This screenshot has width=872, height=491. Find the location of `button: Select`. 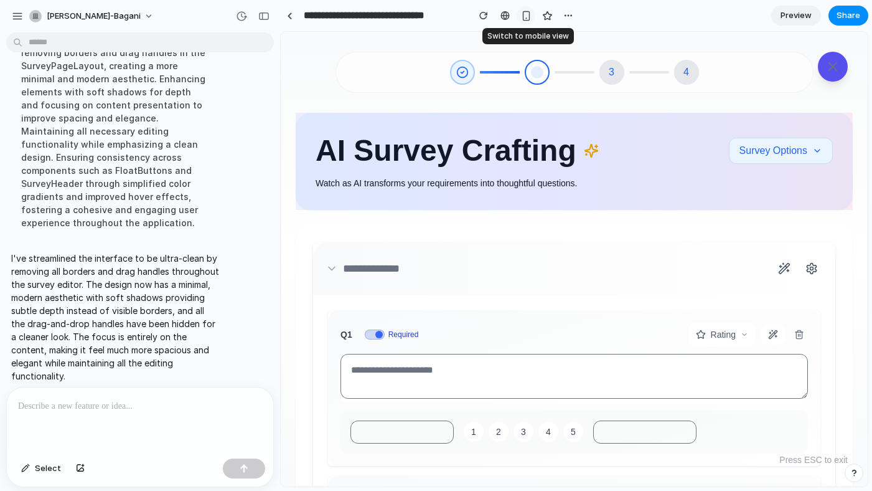

button: Select is located at coordinates (41, 468).